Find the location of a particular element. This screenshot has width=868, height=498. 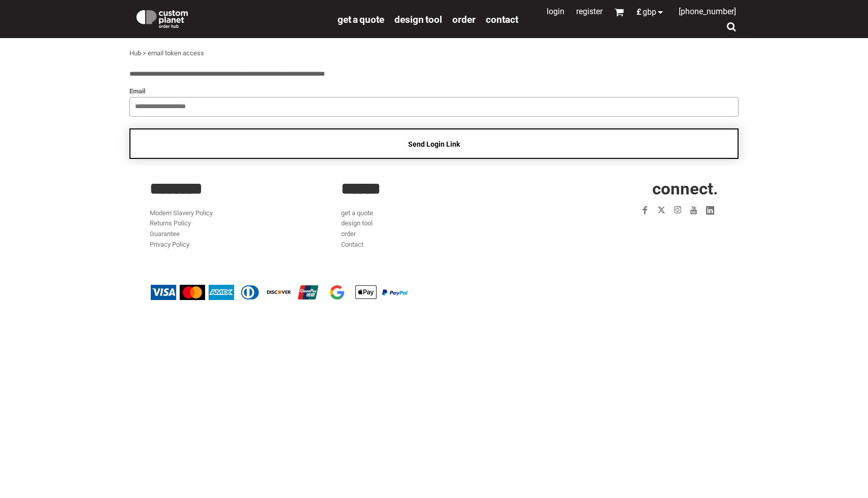

a: Modern Slavery Policy is located at coordinates (181, 213).